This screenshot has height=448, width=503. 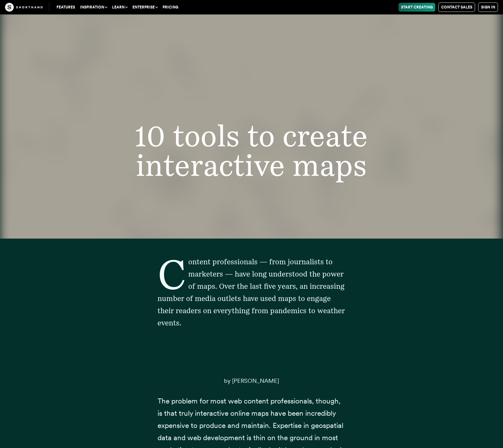 I want to click on a: Contact Sales, so click(x=457, y=7).